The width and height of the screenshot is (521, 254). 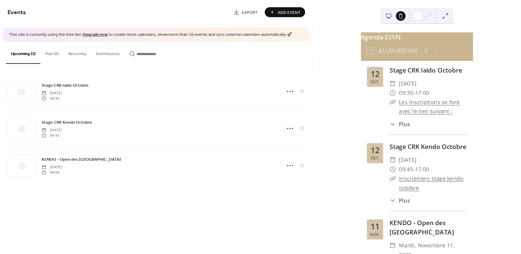 What do you see at coordinates (67, 122) in the screenshot?
I see `span: Stage CRK Kendo Octobre` at bounding box center [67, 122].